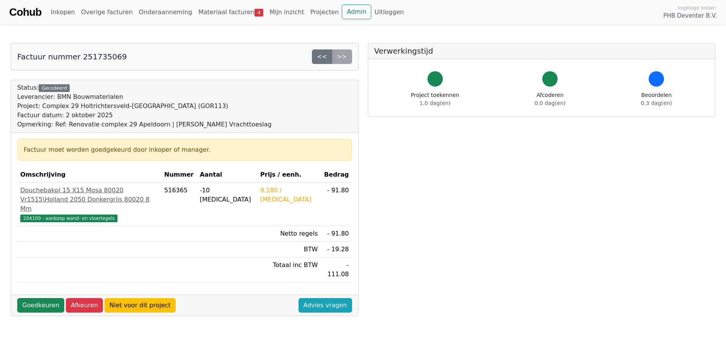 The width and height of the screenshot is (726, 354). Describe the element at coordinates (336, 270) in the screenshot. I see `td: - 111.08` at that location.